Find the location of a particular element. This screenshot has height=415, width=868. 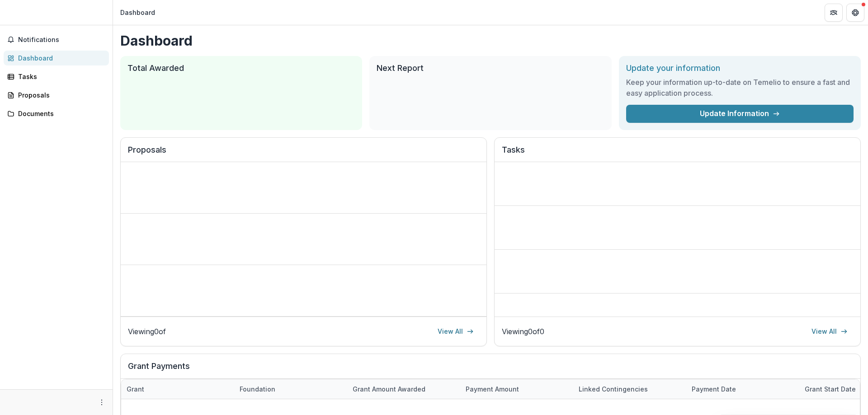

div: Documents is located at coordinates (59, 114).